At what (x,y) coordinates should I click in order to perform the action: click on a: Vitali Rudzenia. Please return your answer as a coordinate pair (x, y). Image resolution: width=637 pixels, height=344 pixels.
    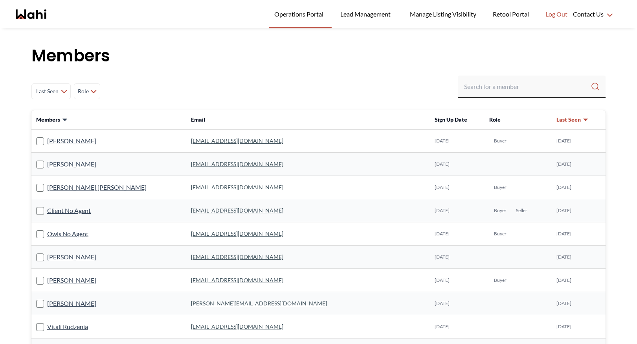
    Looking at the image, I should click on (68, 326).